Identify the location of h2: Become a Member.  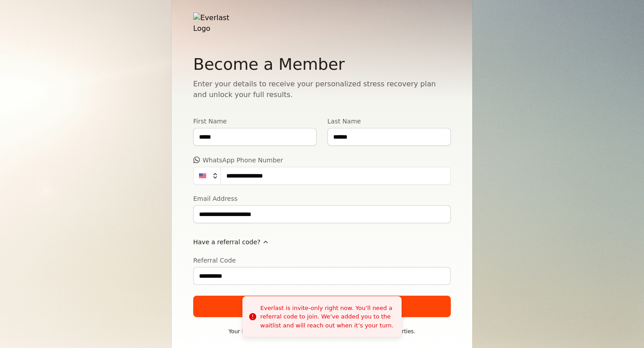
(322, 65).